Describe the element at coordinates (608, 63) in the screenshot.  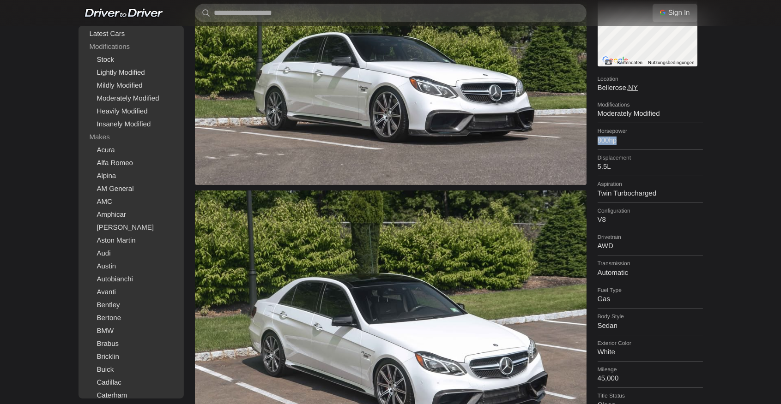
I see `button: Kurzbefehle` at that location.